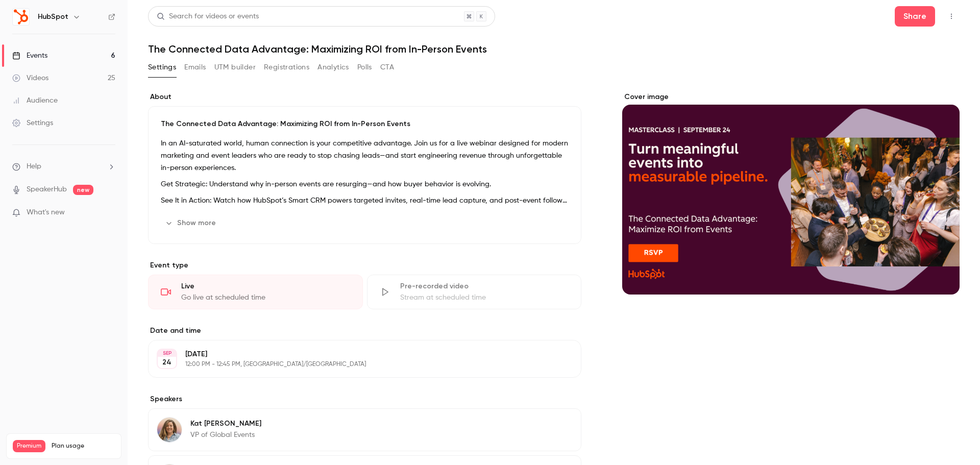 Image resolution: width=980 pixels, height=465 pixels. I want to click on label: About, so click(365, 97).